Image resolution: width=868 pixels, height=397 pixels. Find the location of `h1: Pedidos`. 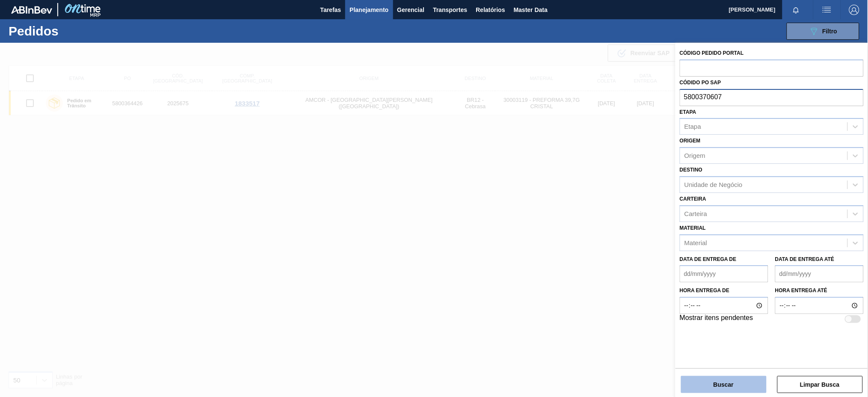

h1: Pedidos is located at coordinates (72, 31).